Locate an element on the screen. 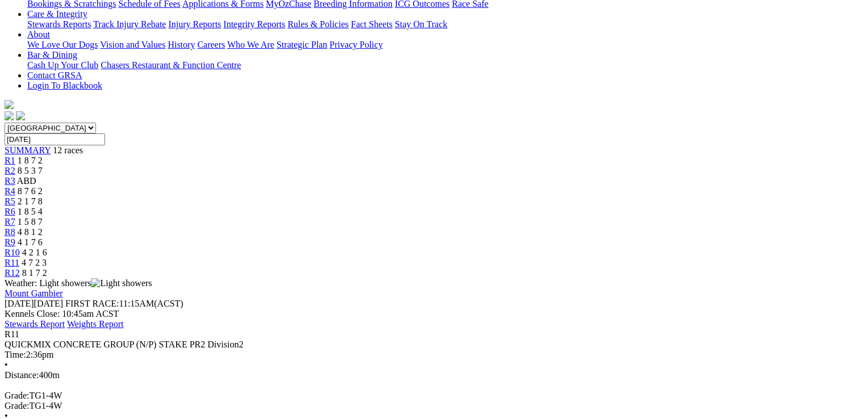 This screenshot has width=868, height=419. a: Careers is located at coordinates (211, 44).